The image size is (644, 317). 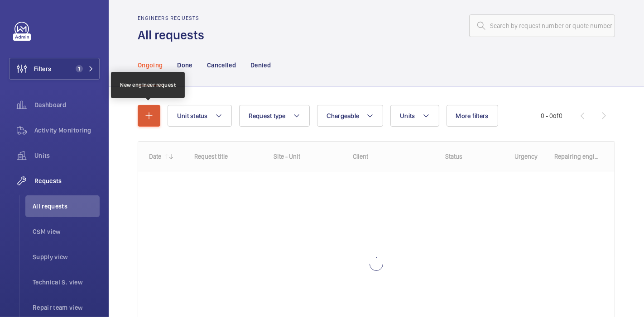 I want to click on p: Cancelled, so click(x=221, y=65).